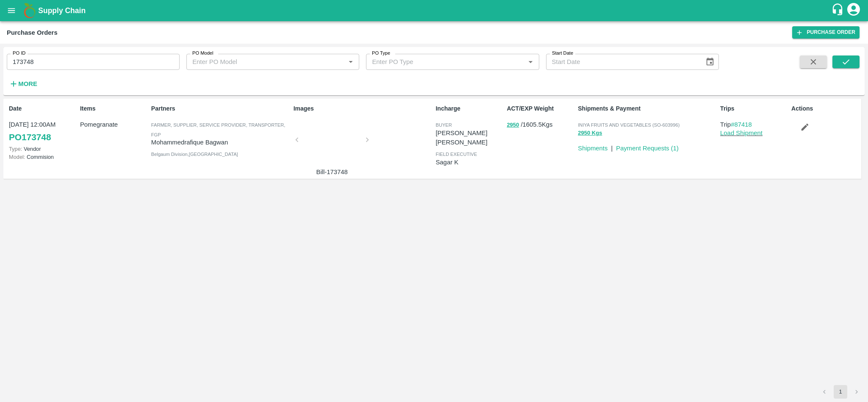 The image size is (868, 402). What do you see at coordinates (17, 157) in the screenshot?
I see `span: Model:` at bounding box center [17, 157].